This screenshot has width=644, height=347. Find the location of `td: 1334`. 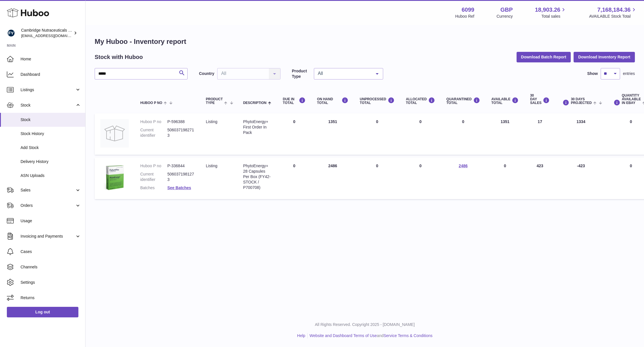

td: 1334 is located at coordinates (581, 134).